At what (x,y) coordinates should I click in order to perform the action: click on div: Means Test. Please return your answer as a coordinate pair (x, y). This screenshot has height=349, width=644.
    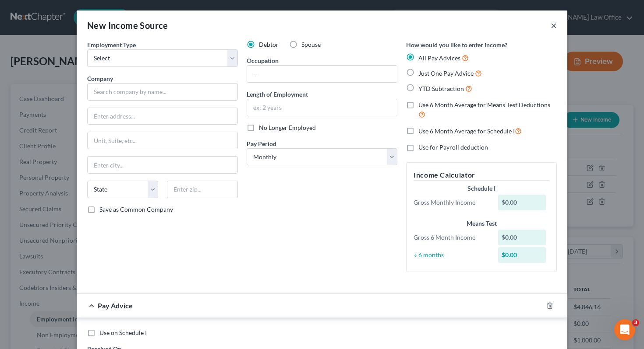
    Looking at the image, I should click on (481, 224).